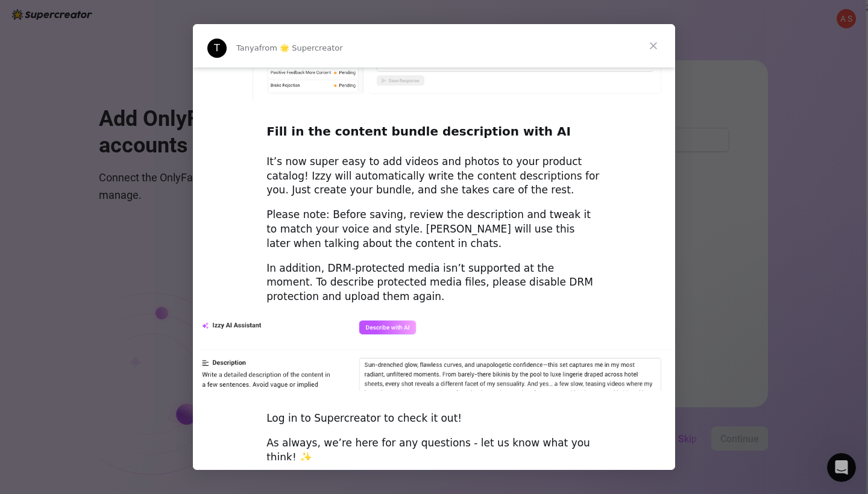  Describe the element at coordinates (654, 46) in the screenshot. I see `span: Close` at that location.